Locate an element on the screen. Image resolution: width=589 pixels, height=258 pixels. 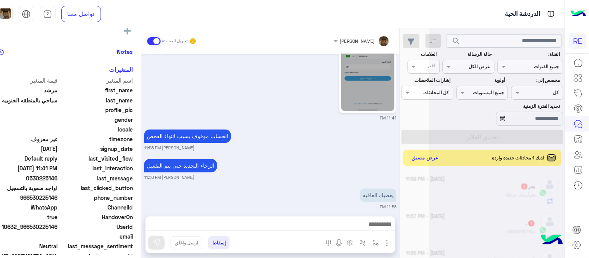
span: اسم المتغير is located at coordinates (96, 80).